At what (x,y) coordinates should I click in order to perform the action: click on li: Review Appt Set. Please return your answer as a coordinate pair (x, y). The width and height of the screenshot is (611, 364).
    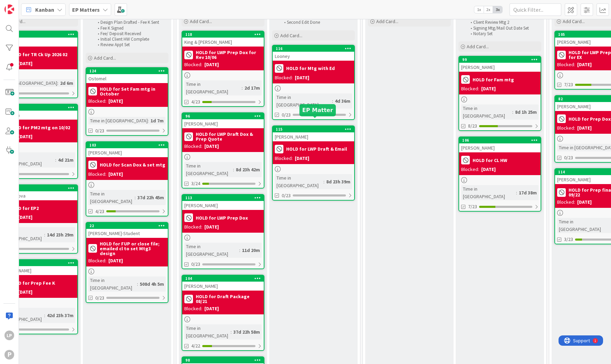
    Looking at the image, I should click on (131, 45).